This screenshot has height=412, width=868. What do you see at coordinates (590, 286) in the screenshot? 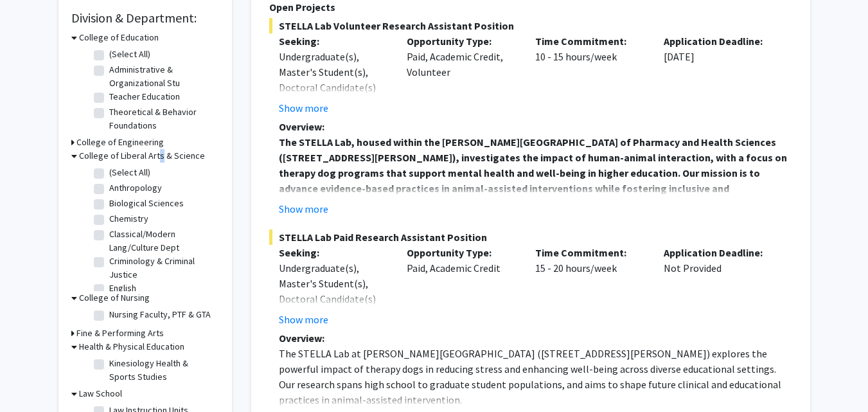
I see `div: 15 - 20 hours/week` at bounding box center [590, 286].